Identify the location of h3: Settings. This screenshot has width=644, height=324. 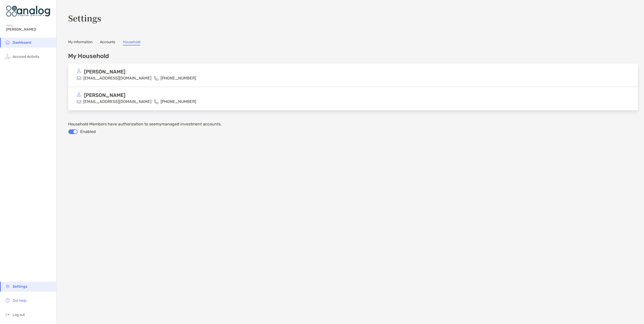
(353, 18).